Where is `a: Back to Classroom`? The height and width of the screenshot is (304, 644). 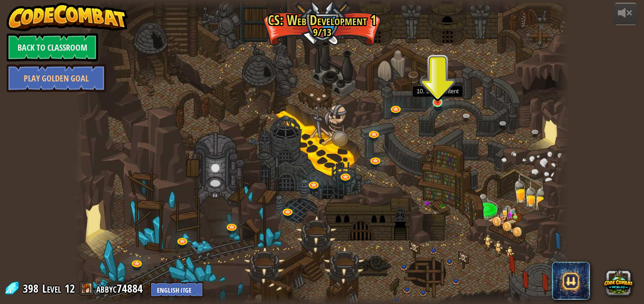
a: Back to Classroom is located at coordinates (52, 47).